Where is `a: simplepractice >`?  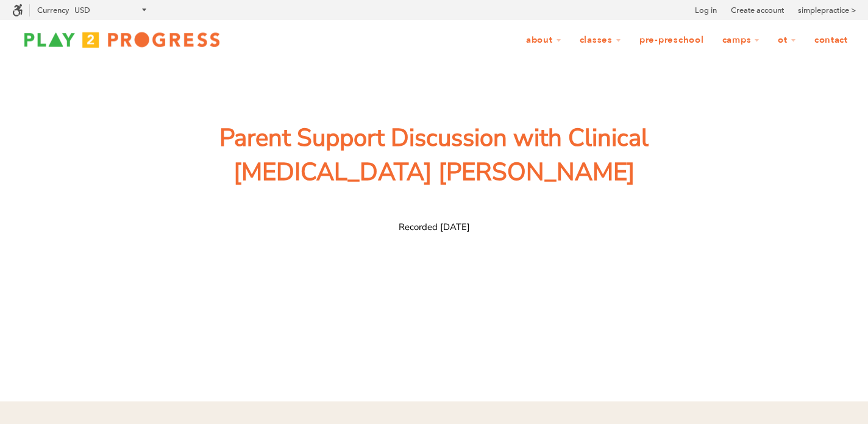
a: simplepractice > is located at coordinates (826, 10).